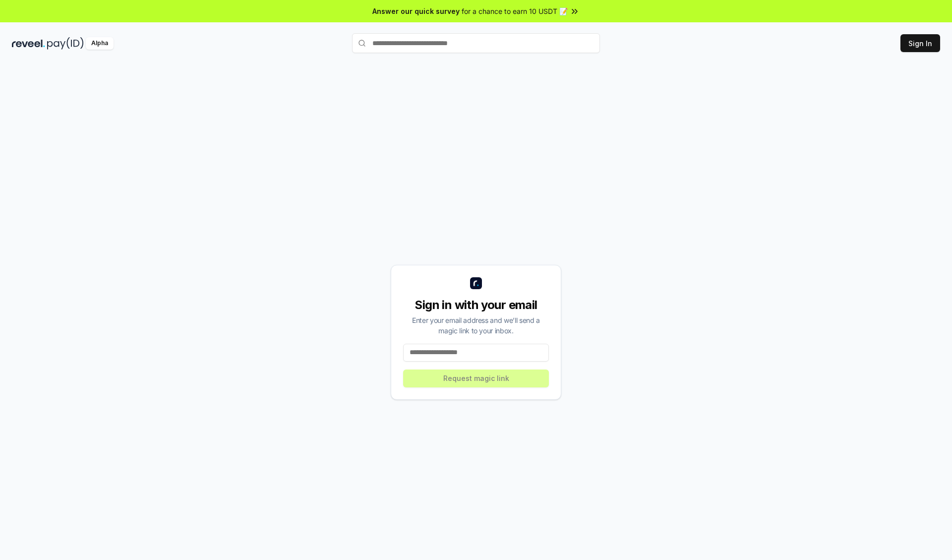 Image resolution: width=952 pixels, height=560 pixels. Describe the element at coordinates (28, 43) in the screenshot. I see `img: reveel_dark` at that location.